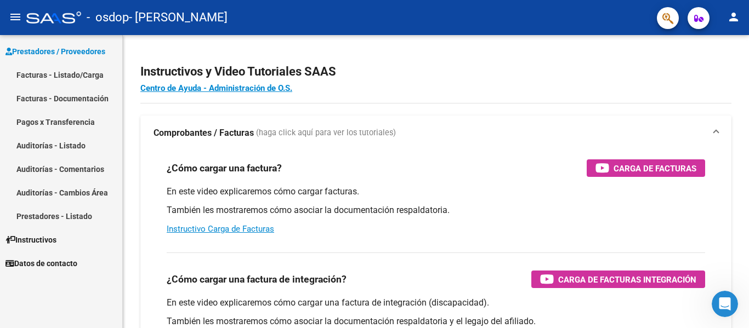 The width and height of the screenshot is (749, 328). Describe the element at coordinates (733, 17) in the screenshot. I see `mat-icon: person` at that location.